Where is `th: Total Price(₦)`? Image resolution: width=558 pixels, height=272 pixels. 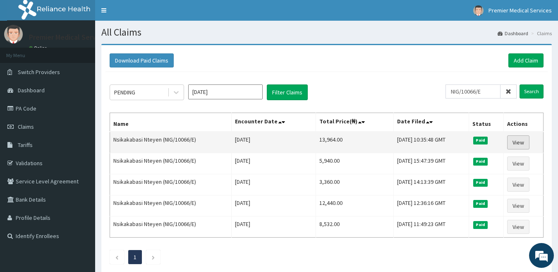
th: Total Price(₦) is located at coordinates (355, 122).